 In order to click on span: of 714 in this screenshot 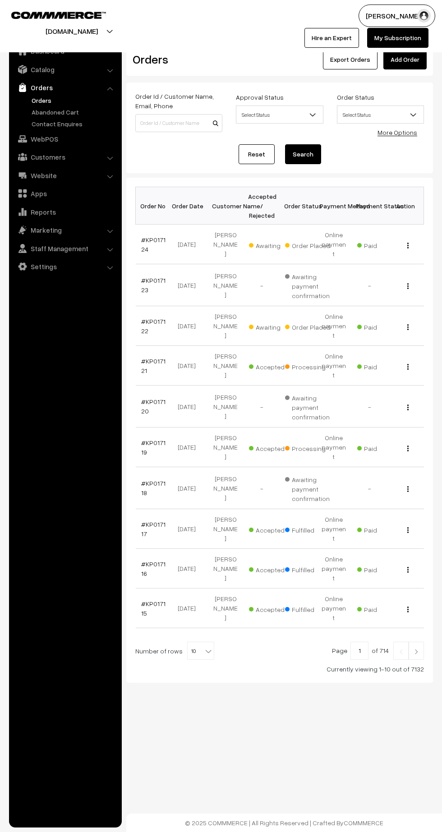, I will do `click(380, 650)`.